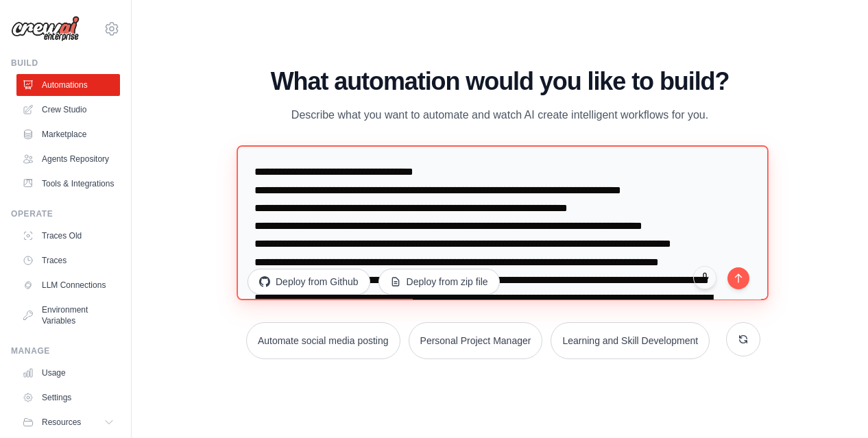 The image size is (868, 438). I want to click on img: Logo, so click(45, 29).